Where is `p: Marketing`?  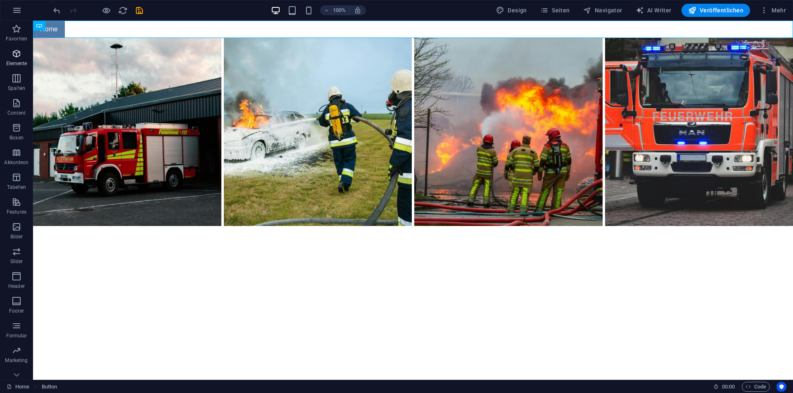
p: Marketing is located at coordinates (16, 361).